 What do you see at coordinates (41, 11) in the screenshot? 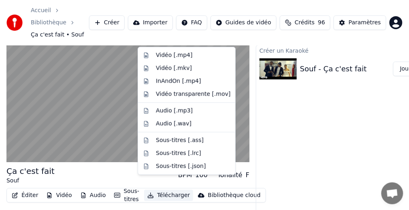
I see `a: Accueil` at bounding box center [41, 11].